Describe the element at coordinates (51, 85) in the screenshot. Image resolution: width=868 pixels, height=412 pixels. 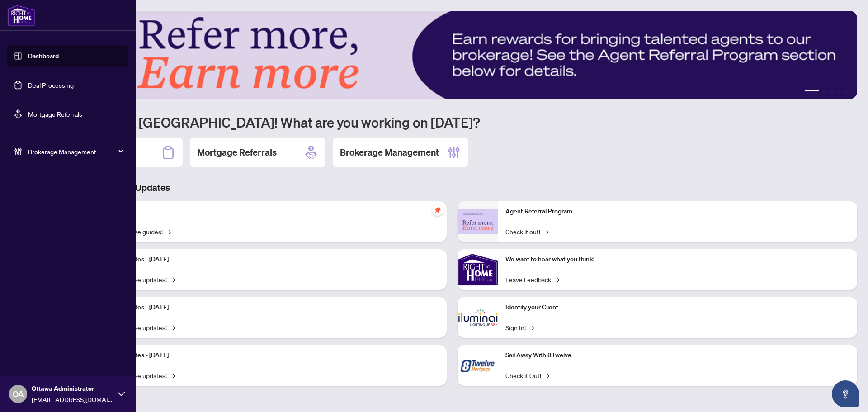
I see `a: Deal Processing` at that location.